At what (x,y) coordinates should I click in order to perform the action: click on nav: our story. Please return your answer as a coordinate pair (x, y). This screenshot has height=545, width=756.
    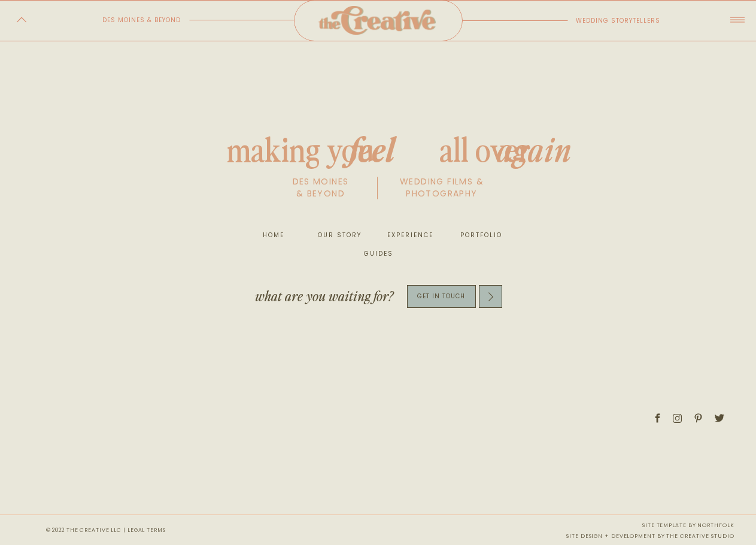
    Looking at the image, I should click on (340, 236).